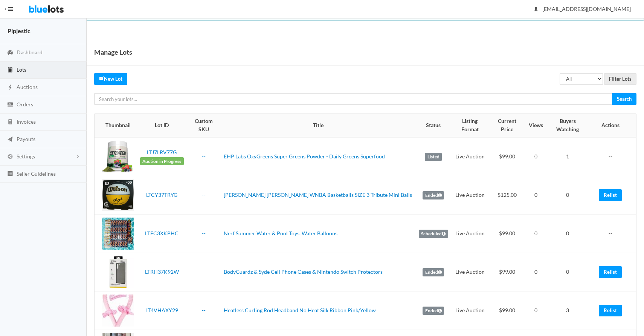 The height and width of the screenshot is (336, 644). I want to click on th: Thumbnail, so click(116, 126).